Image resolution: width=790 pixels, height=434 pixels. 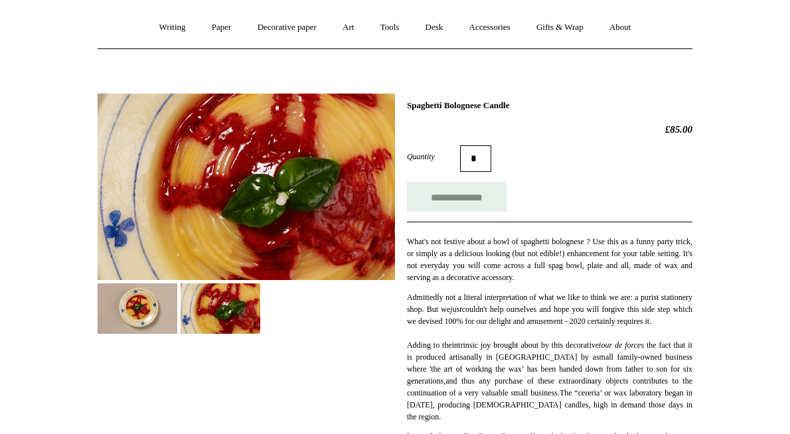 What do you see at coordinates (287, 27) in the screenshot?
I see `a: Decorative paper` at bounding box center [287, 27].